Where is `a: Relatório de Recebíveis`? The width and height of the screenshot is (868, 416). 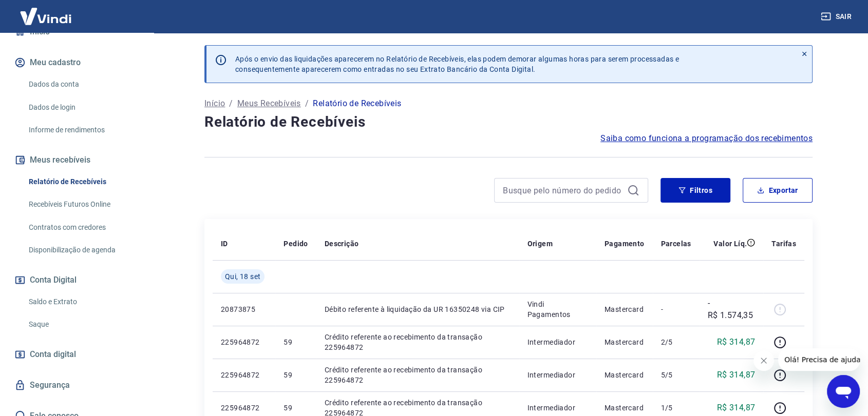 a: Relatório de Recebíveis is located at coordinates (83, 182).